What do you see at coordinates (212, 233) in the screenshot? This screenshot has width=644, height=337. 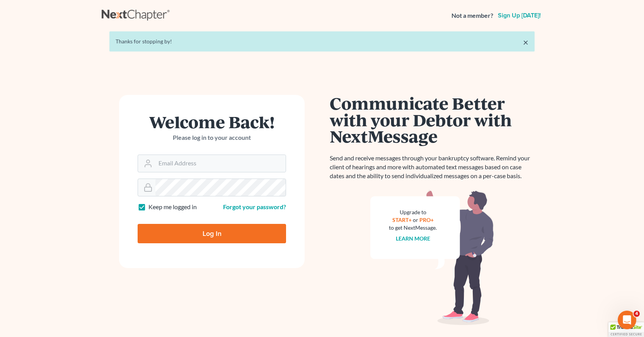 I see `input: Log In` at bounding box center [212, 233].